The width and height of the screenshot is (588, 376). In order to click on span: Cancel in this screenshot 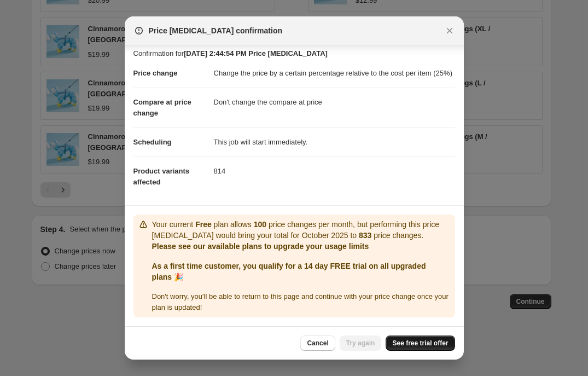, I will do `click(317, 343)`.